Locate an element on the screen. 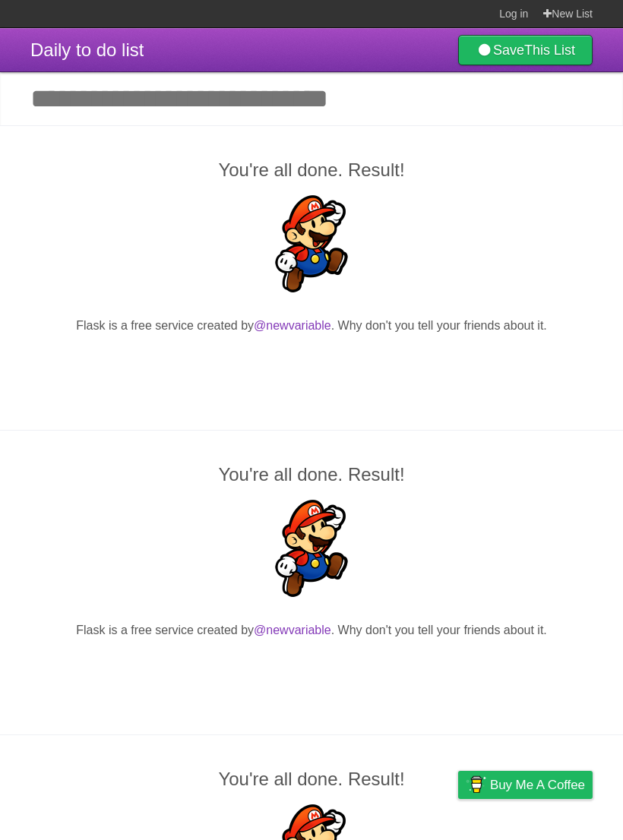  a: Buy me a coffee is located at coordinates (525, 784).